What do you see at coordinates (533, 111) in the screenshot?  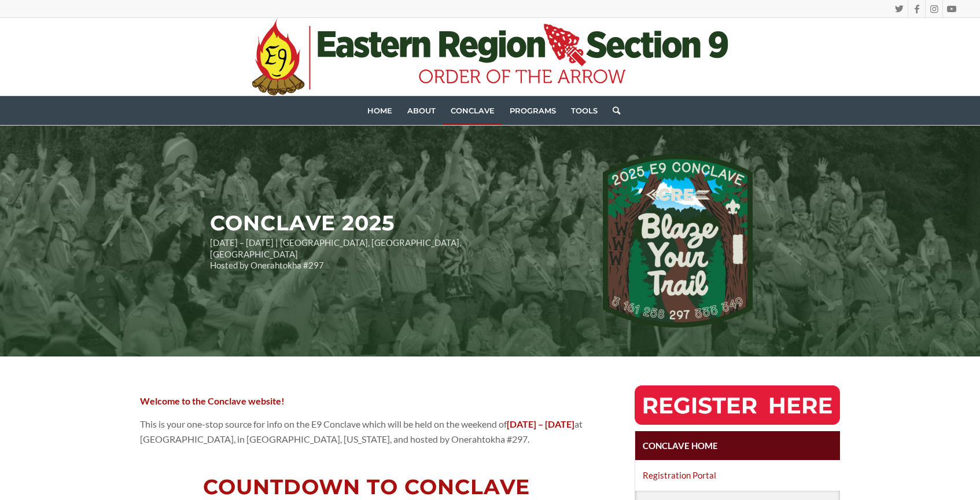 I see `span: Programs` at bounding box center [533, 111].